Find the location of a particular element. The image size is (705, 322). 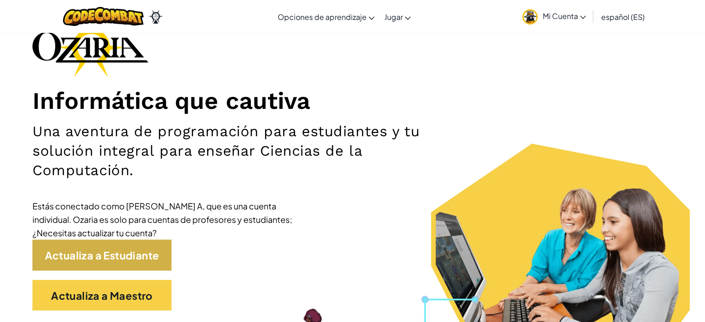

a: español (ES) is located at coordinates (622, 17).